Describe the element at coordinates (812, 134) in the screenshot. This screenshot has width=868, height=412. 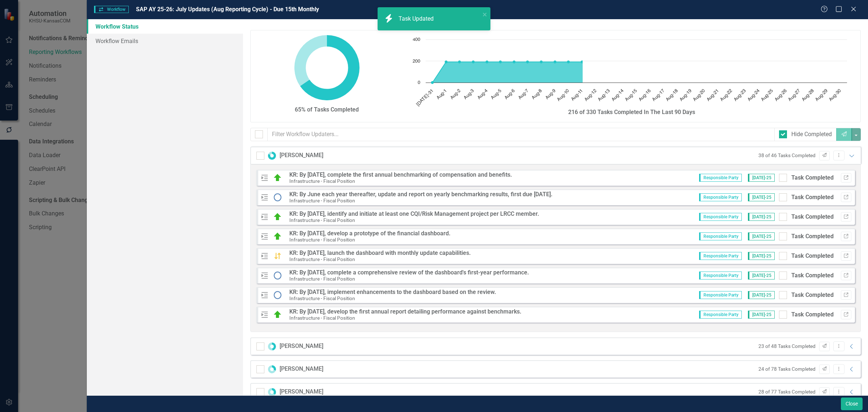
I see `div: Hide Completed` at that location.